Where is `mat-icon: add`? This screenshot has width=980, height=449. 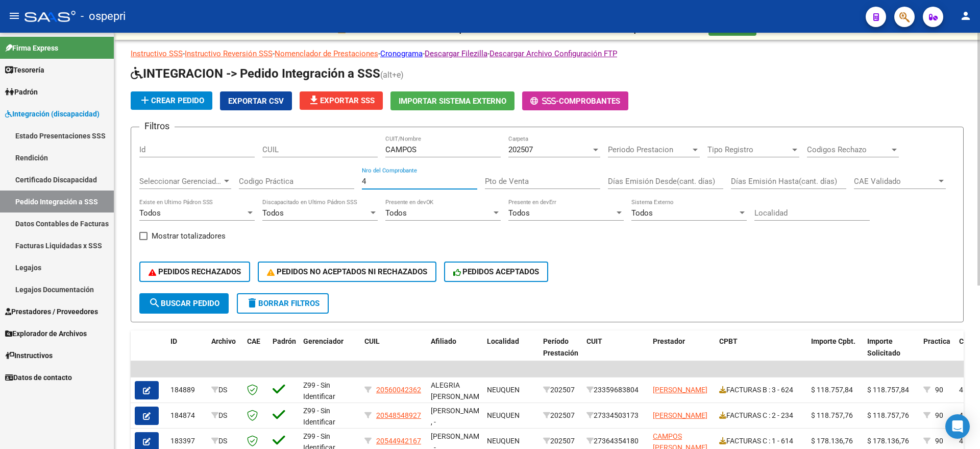
mat-icon: add is located at coordinates (145, 100).